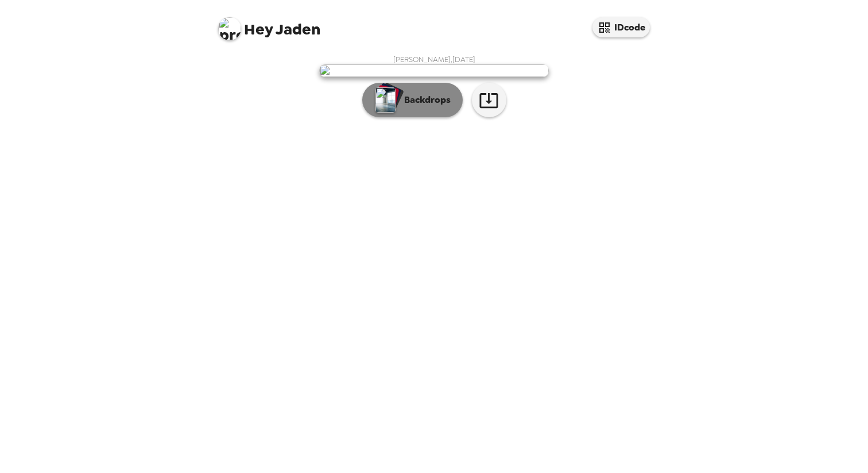 This screenshot has height=473, width=868. I want to click on p: Backdrops, so click(425, 100).